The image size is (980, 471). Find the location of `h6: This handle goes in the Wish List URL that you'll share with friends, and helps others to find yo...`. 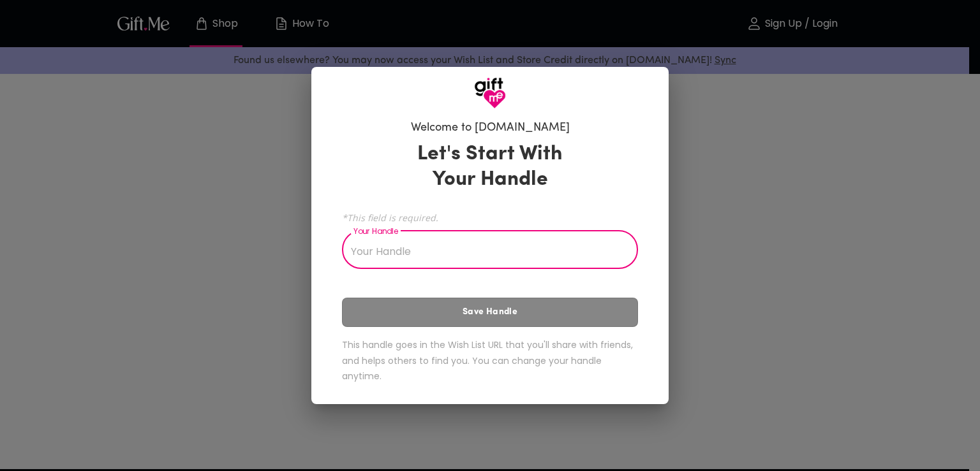

h6: This handle goes in the Wish List URL that you'll share with friends, and helps others to find yo... is located at coordinates (490, 361).